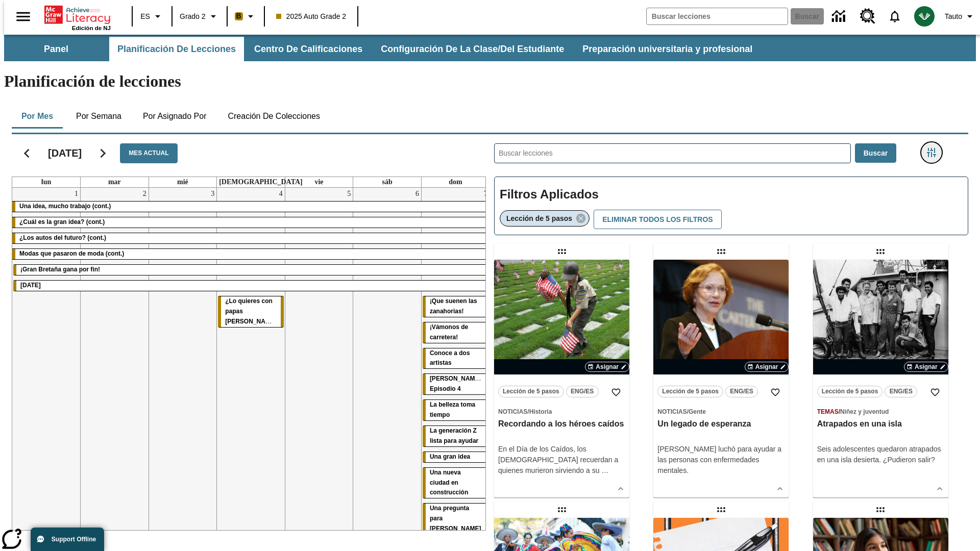 The height and width of the screenshot is (551, 980). Describe the element at coordinates (561, 424) in the screenshot. I see `h3: Recordando a los héroes caídos` at that location.